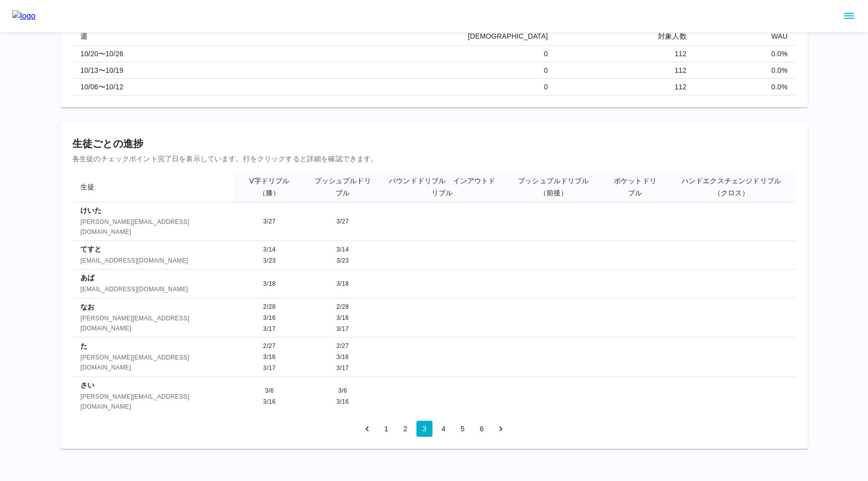  What do you see at coordinates (463, 429) in the screenshot?
I see `button: Go to page 5` at bounding box center [463, 429].